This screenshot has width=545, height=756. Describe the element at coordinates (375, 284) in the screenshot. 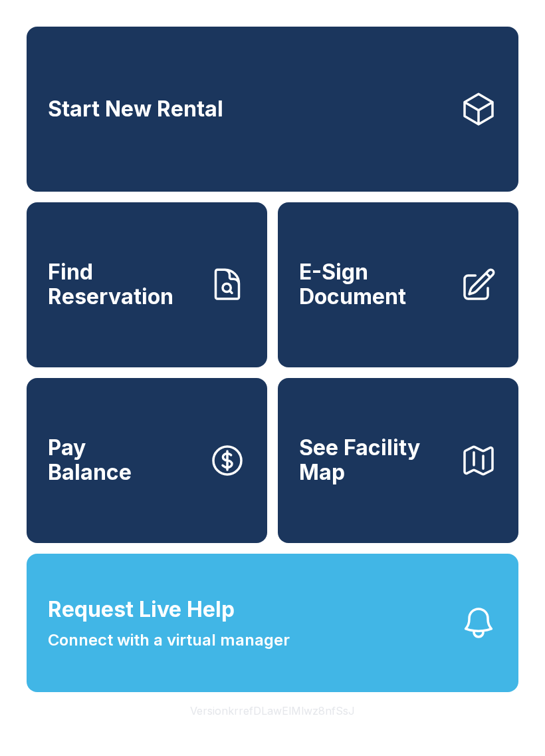

I see `span: E-Sign Document` at that location.